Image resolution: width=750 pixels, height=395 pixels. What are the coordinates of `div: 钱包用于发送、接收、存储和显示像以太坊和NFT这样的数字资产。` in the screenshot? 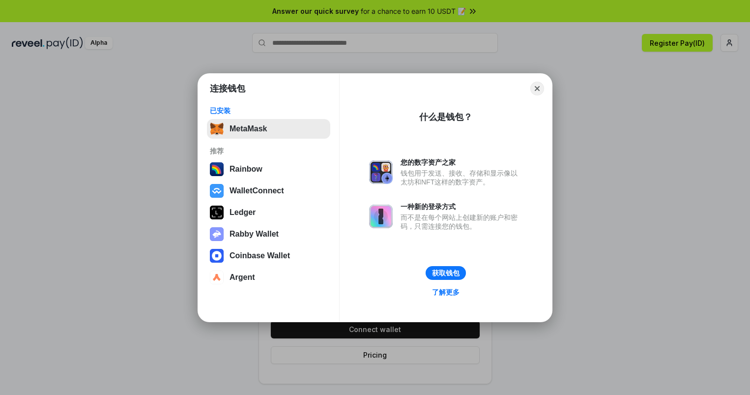 It's located at (462, 177).